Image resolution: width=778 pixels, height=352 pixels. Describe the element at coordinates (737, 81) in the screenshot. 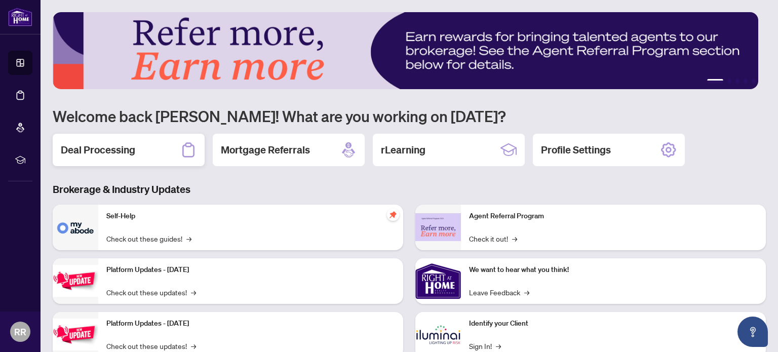

I see `button: 3` at that location.